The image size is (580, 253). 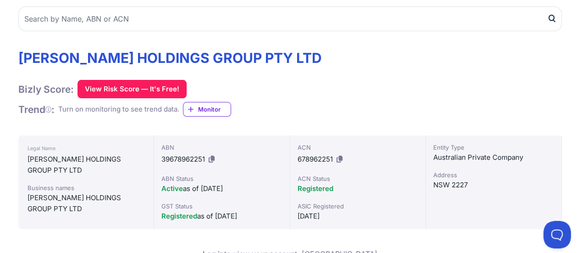 What do you see at coordinates (119, 109) in the screenshot?
I see `div: Turn on monitoring to see trend data.` at bounding box center [119, 109].